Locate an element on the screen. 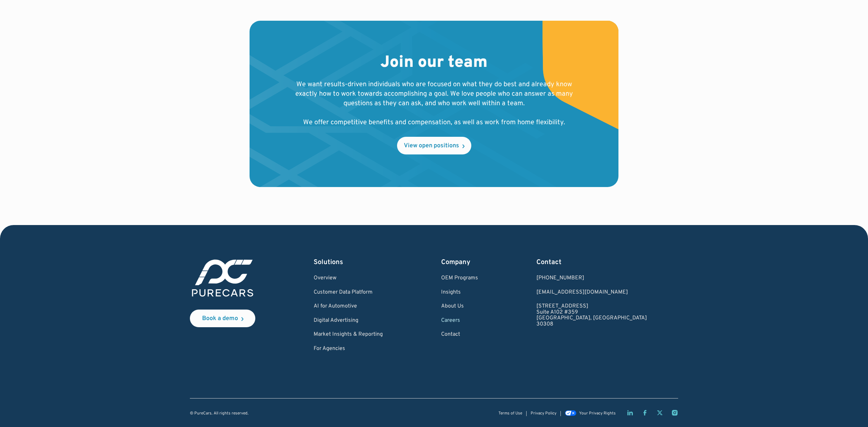  a: Overview is located at coordinates (348, 278).